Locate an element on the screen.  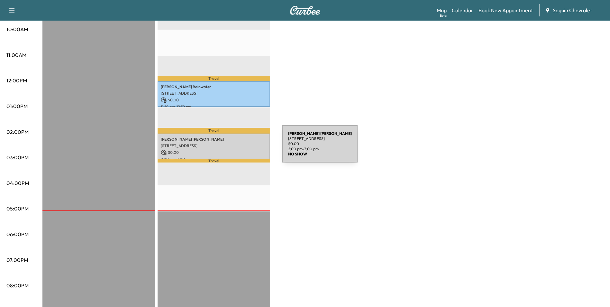
p: 02:00PM is located at coordinates (17, 132).